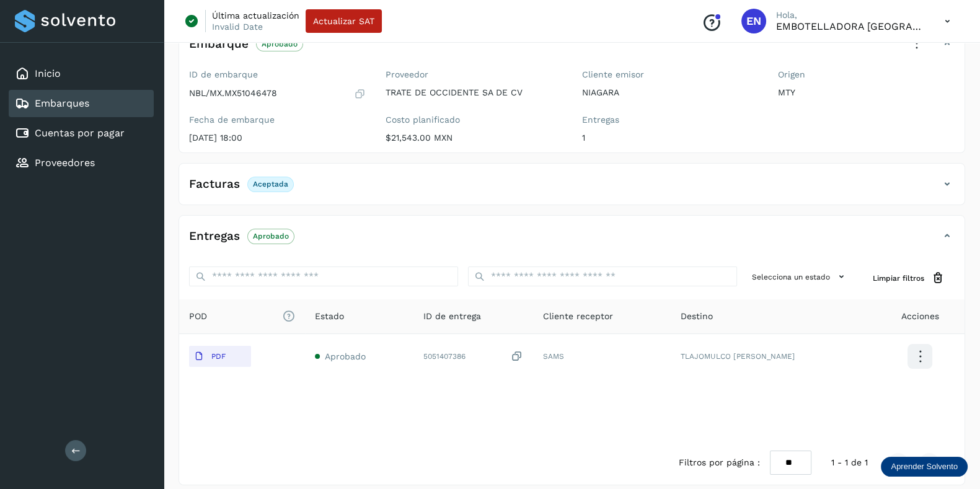 The image size is (980, 489). What do you see at coordinates (81, 104) in the screenshot?
I see `div: Embarques` at bounding box center [81, 104].